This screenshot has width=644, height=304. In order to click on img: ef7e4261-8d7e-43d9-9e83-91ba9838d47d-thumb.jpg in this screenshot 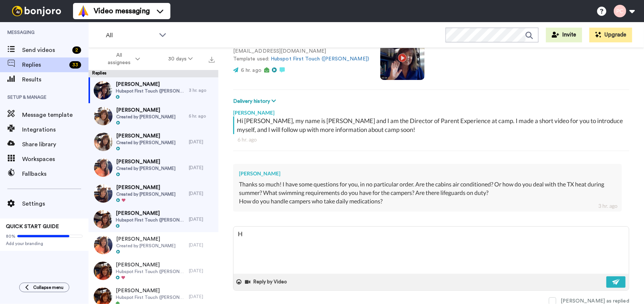, I will do `click(104, 245)`.